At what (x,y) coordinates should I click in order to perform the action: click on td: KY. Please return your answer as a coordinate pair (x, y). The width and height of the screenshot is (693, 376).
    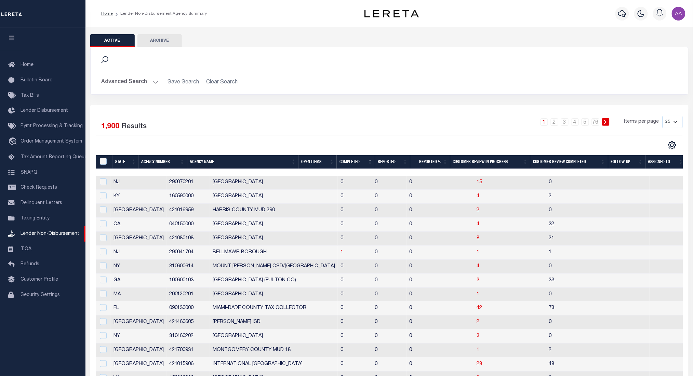
    Looking at the image, I should click on (138, 197).